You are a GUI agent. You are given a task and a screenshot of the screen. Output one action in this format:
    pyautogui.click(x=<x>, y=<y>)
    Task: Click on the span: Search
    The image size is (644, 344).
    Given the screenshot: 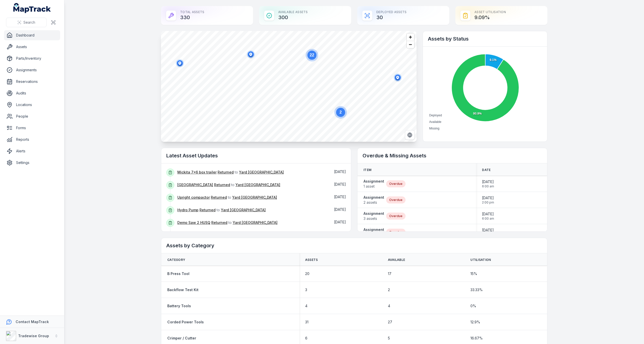 What is the action you would take?
    pyautogui.click(x=29, y=23)
    